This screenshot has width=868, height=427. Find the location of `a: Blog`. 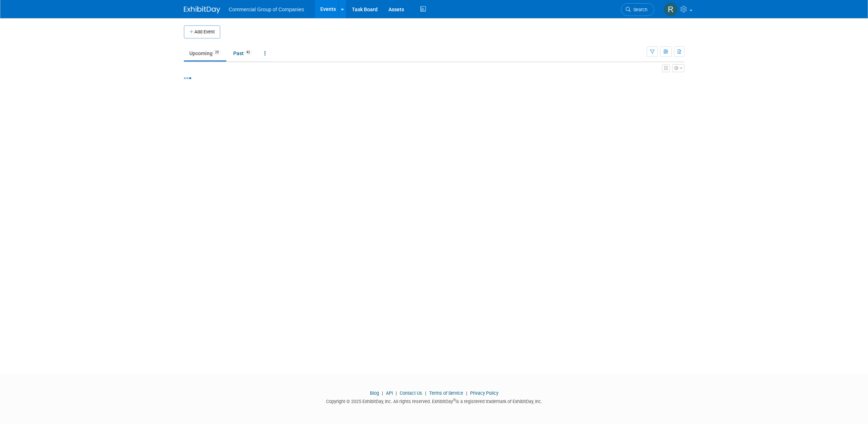

a: Blog is located at coordinates (374, 393).